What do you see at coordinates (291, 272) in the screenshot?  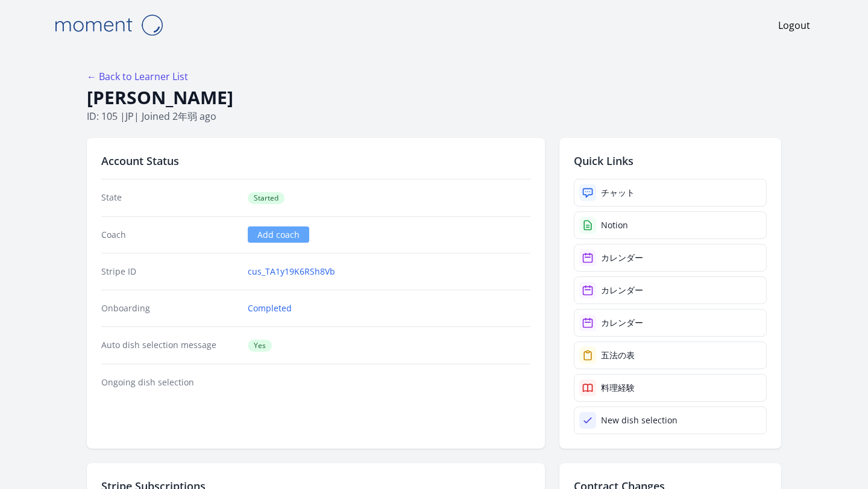 I see `a: cus_TA1y19K6RSh8Vb` at bounding box center [291, 272].